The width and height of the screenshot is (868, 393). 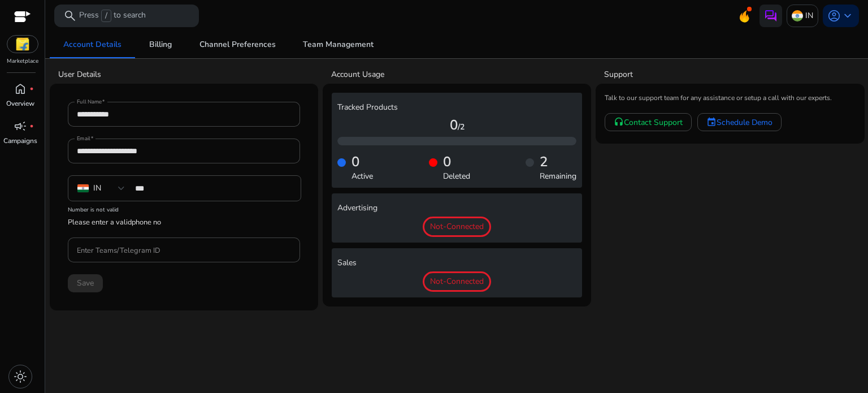 What do you see at coordinates (70, 16) in the screenshot?
I see `span: search` at bounding box center [70, 16].